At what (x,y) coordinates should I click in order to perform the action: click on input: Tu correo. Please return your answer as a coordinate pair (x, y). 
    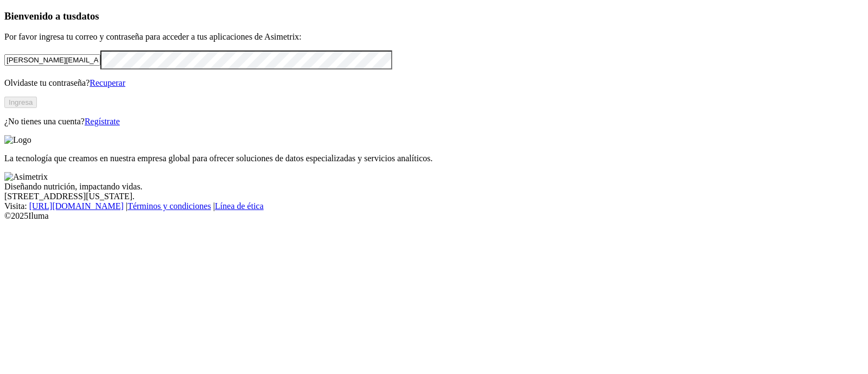
    Looking at the image, I should click on (52, 60).